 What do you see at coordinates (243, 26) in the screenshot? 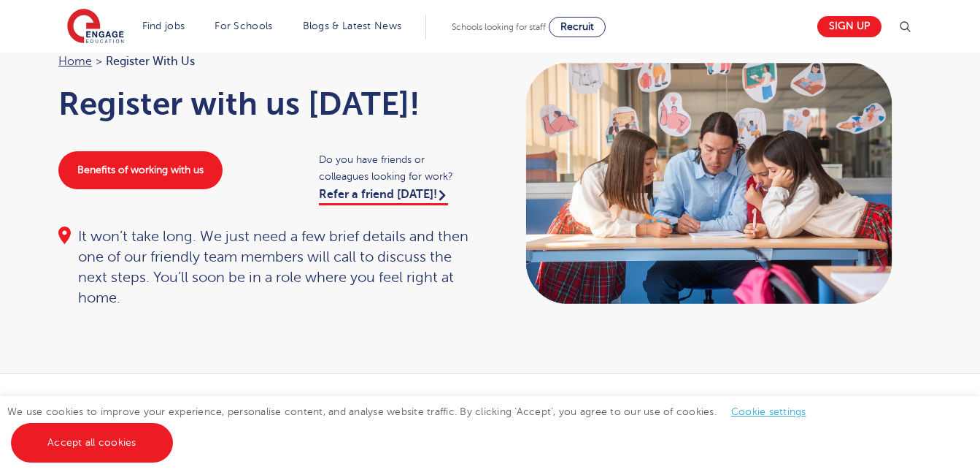
I see `a: For Schools` at bounding box center [243, 26].